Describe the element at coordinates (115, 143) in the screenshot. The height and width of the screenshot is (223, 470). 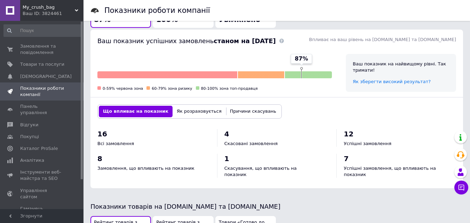
I see `span: Всі замовлення` at that location.